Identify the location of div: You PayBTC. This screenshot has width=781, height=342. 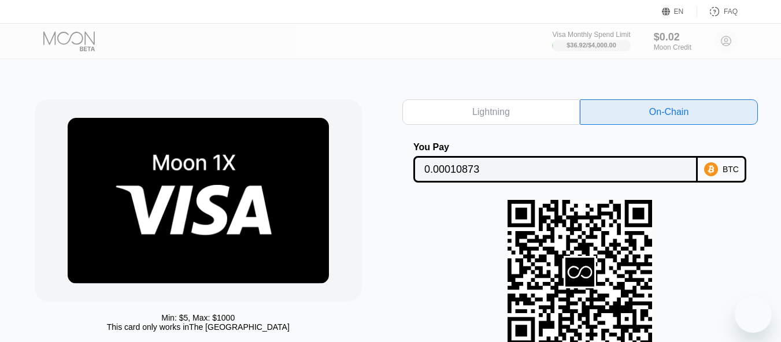
(580, 162).